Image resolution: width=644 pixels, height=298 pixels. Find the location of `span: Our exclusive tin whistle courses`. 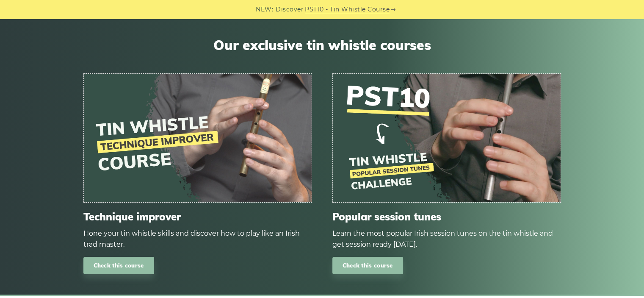

span: Our exclusive tin whistle courses is located at coordinates (322, 45).